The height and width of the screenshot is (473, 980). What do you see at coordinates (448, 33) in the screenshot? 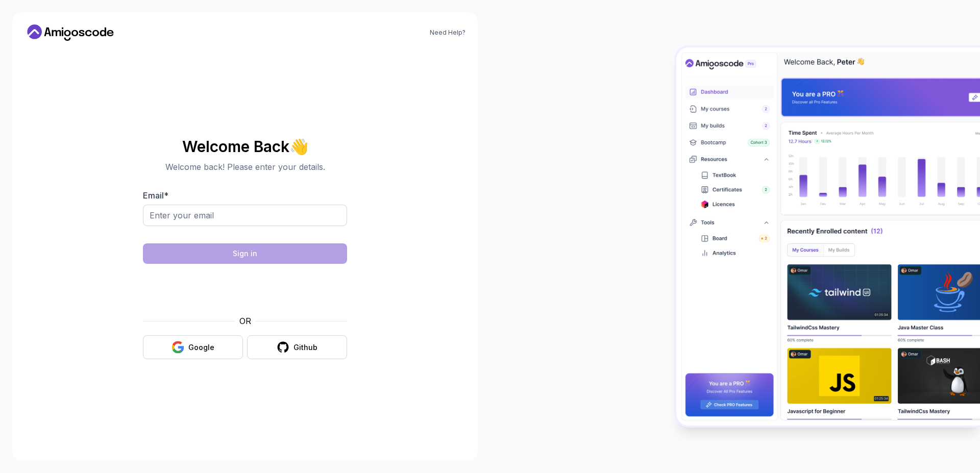
I see `a: Need Help?` at bounding box center [448, 33].